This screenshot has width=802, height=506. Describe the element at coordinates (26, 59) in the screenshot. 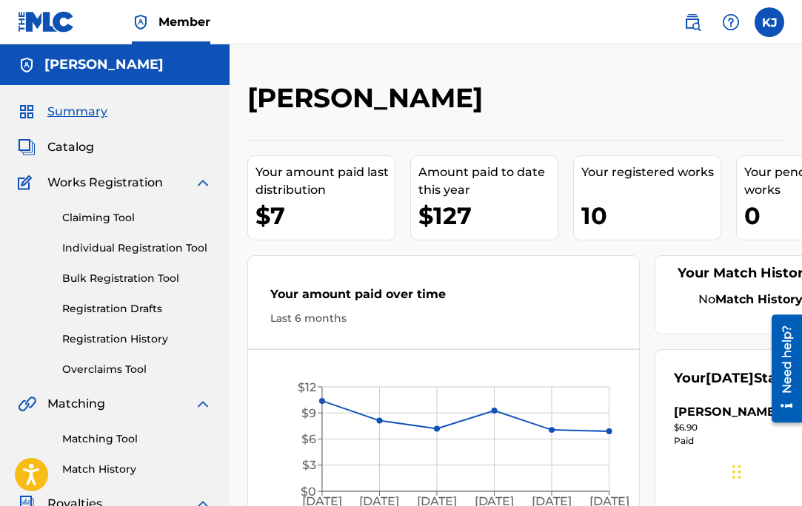

I see `div: Open Resource Center` at that location.